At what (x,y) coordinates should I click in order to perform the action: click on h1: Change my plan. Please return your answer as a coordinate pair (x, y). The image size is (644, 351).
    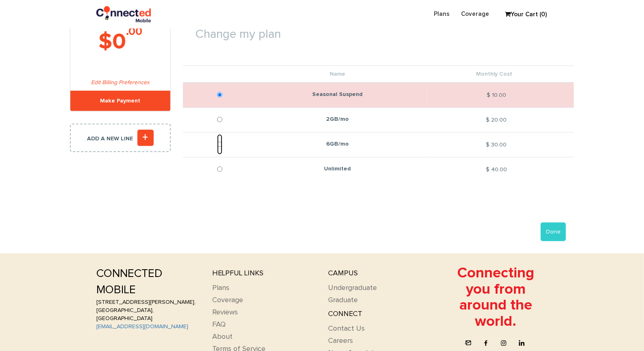
    Looking at the image, I should click on (378, 30).